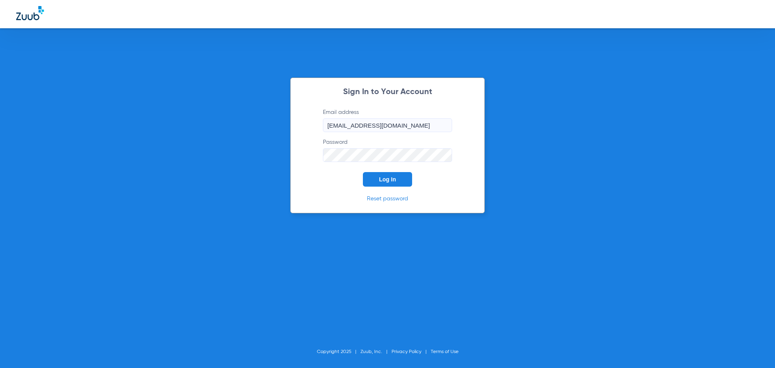 The image size is (775, 368). What do you see at coordinates (339, 352) in the screenshot?
I see `li: Copyright 2025` at bounding box center [339, 352].